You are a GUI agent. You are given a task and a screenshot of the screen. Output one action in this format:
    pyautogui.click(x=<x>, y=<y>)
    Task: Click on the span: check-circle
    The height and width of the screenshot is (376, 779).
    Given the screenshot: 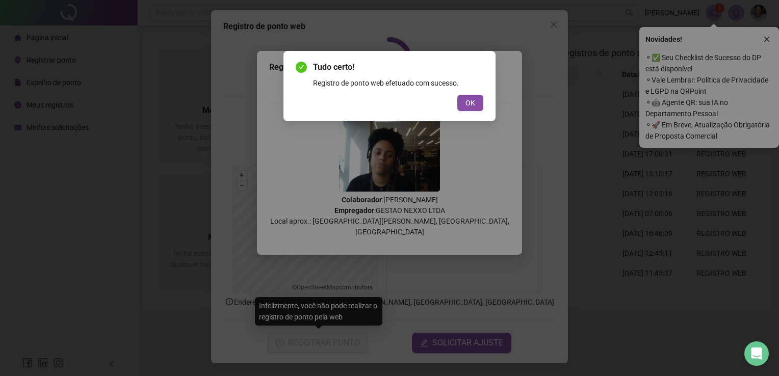 What is the action you would take?
    pyautogui.click(x=301, y=67)
    